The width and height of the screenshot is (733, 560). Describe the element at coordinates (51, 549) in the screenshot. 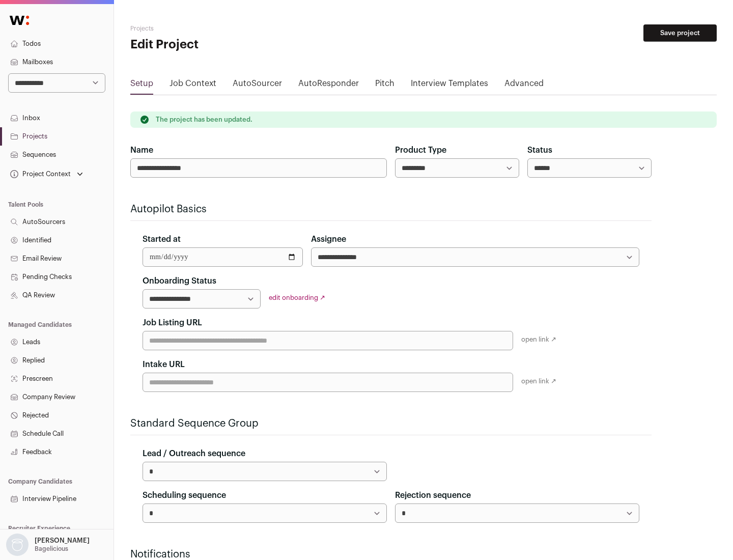

I see `p: Bagelicious` at that location.